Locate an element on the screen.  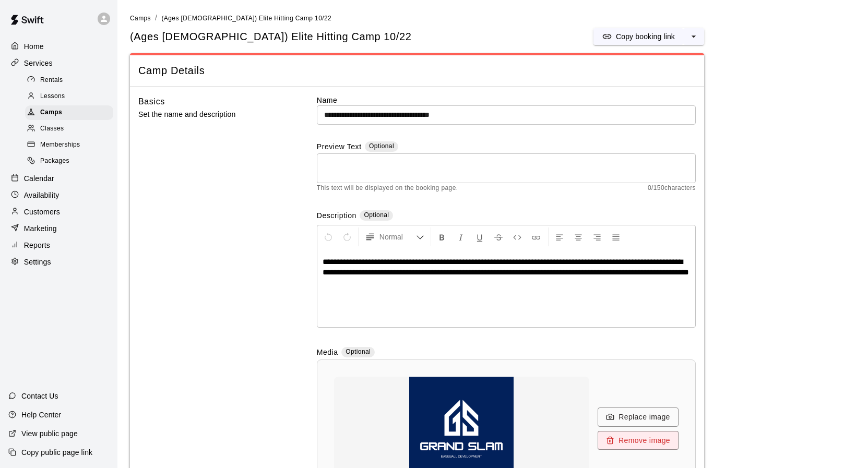
p: Copy public page link is located at coordinates (57, 452).